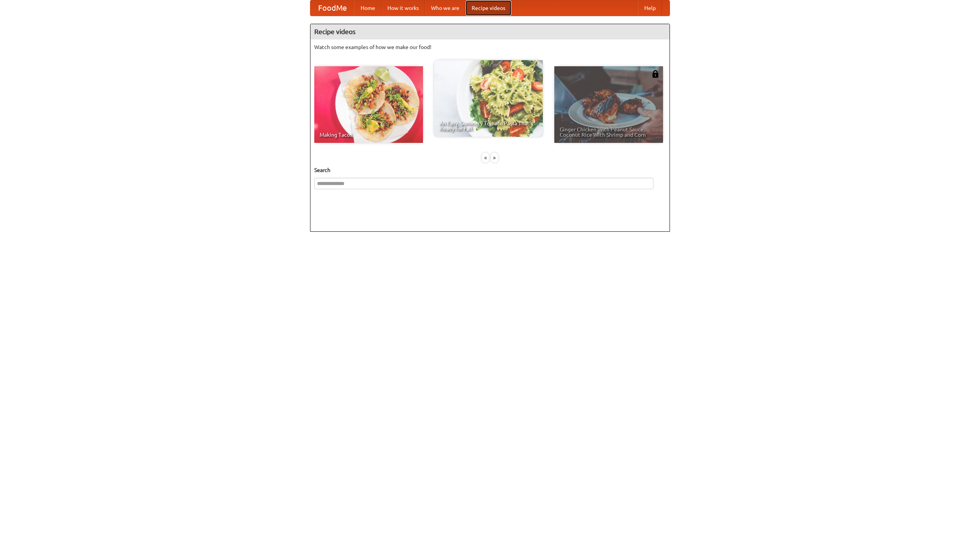 The image size is (980, 542). Describe the element at coordinates (488, 98) in the screenshot. I see `a: An Easy, Summery Tomato Pasta That's Ready for Fall` at that location.